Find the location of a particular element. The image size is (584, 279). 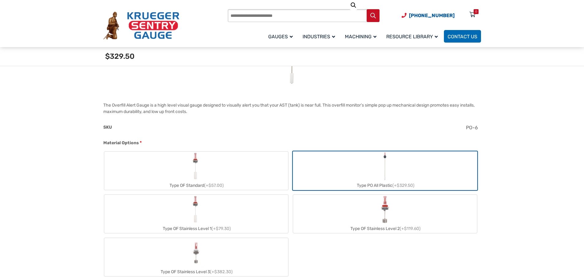

abbr: required is located at coordinates (141, 143).